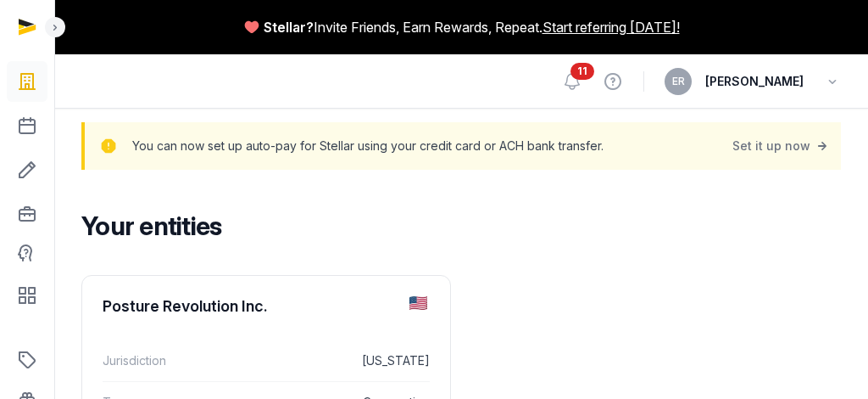 This screenshot has width=868, height=399. Describe the element at coordinates (678, 81) in the screenshot. I see `span: ER` at that location.